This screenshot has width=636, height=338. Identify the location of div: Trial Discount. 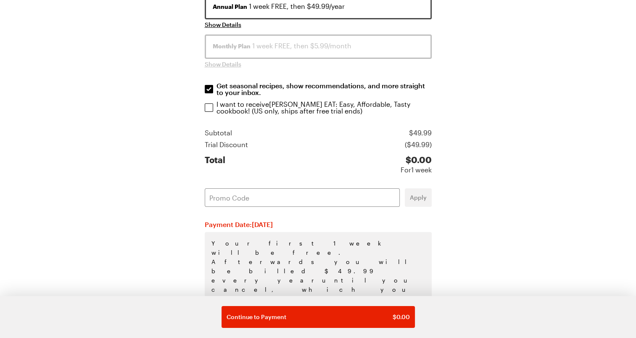
(226, 145).